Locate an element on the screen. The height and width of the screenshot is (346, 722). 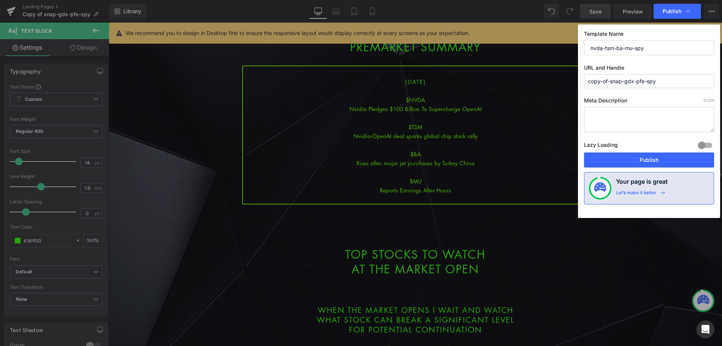
div: Nvidia-OpenAI deal sparks global chip stock rally is located at coordinates (306, 113).